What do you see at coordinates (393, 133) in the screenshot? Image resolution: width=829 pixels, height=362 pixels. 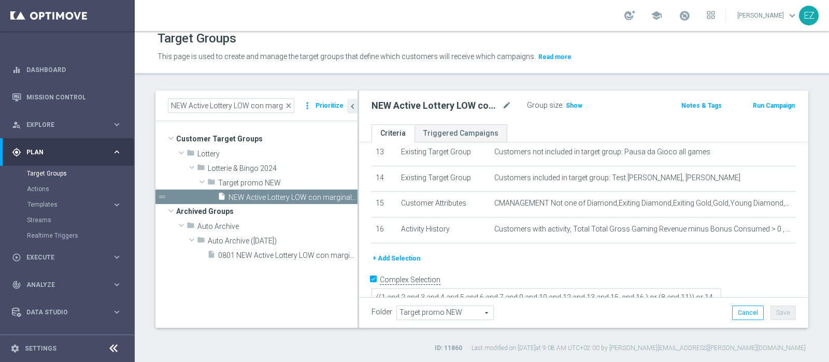 I see `a: Criteria` at bounding box center [393, 133].